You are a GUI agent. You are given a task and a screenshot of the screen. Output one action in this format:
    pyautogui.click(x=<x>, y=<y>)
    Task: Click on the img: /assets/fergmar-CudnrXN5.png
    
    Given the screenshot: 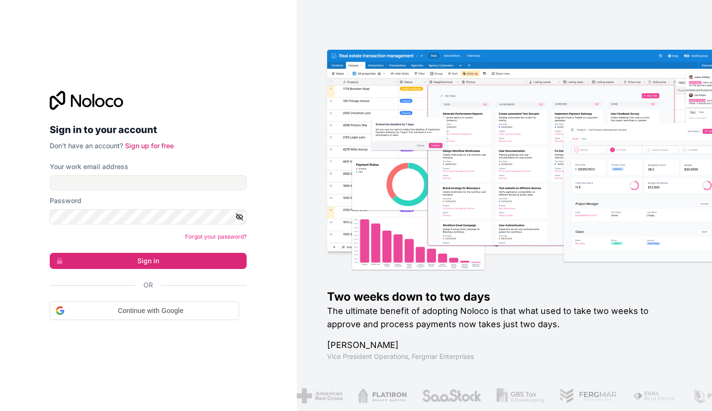 What is the action you would take?
    pyautogui.click(x=588, y=395)
    